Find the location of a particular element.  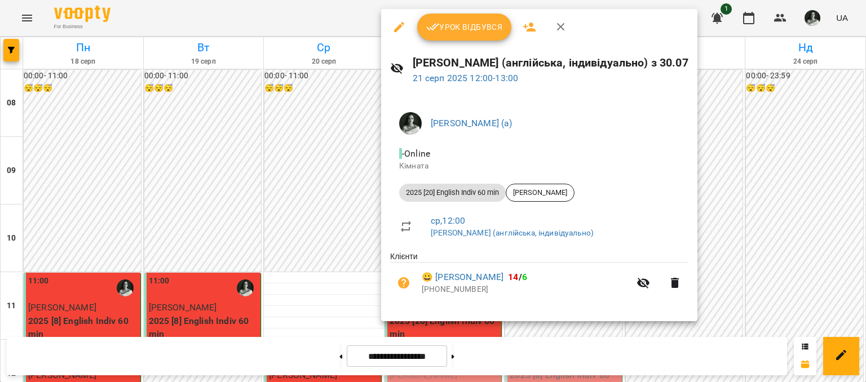

ul: Клієнти is located at coordinates (539, 279).